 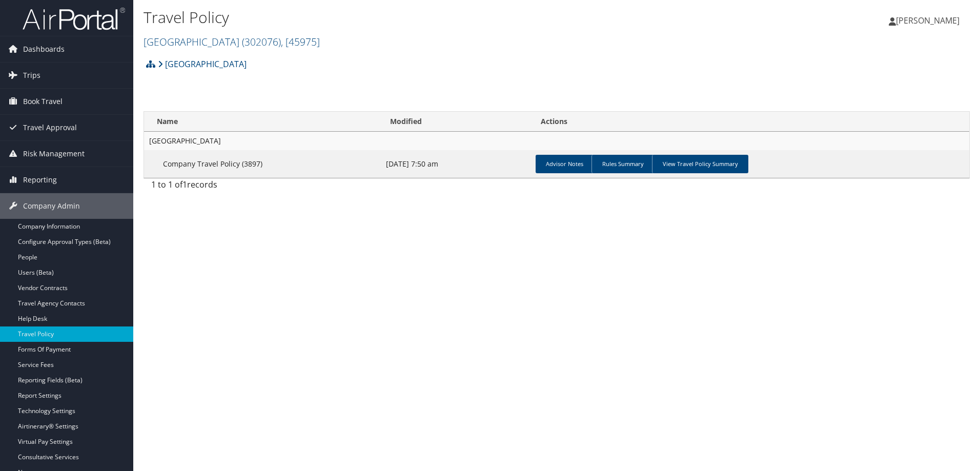 I want to click on span: ( 302076 ), so click(x=262, y=41).